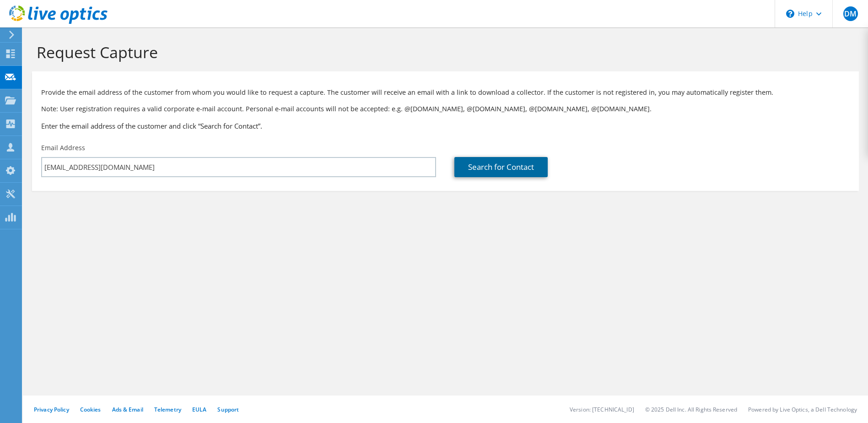  What do you see at coordinates (445, 109) in the screenshot?
I see `p: Note: User registration requires a valid corporate e-mail account. Personal e-mail accounts will ...` at bounding box center [445, 109].